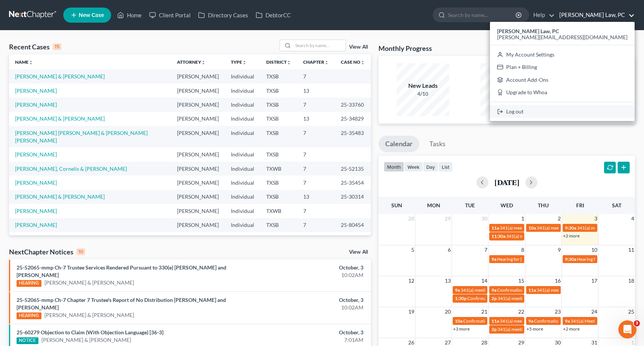 This screenshot has height=346, width=644. What do you see at coordinates (278, 62) in the screenshot?
I see `a: Districtunfold_more` at bounding box center [278, 62].